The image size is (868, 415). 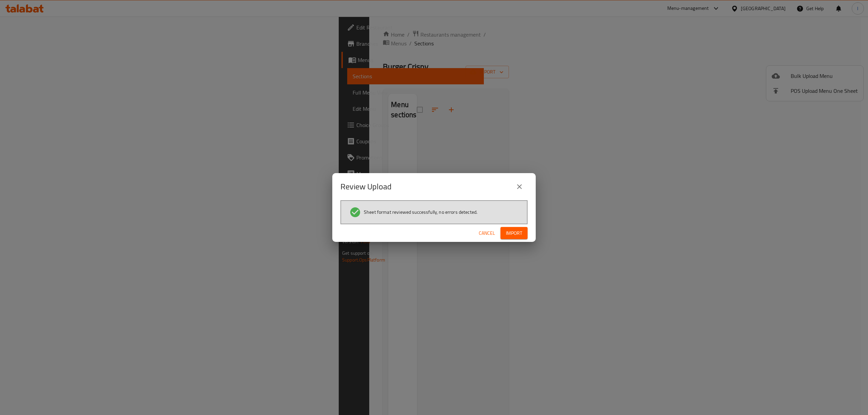 I want to click on button: close, so click(x=520, y=187).